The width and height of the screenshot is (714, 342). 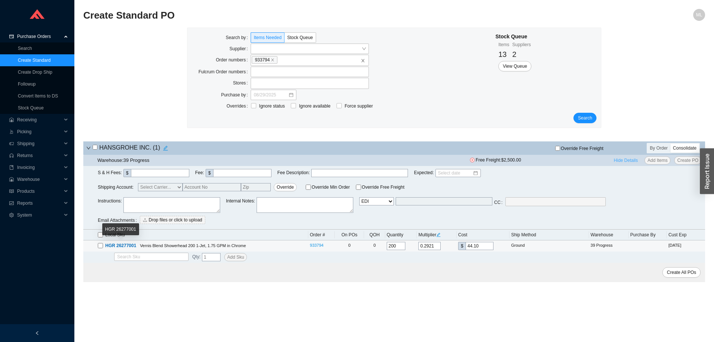 What do you see at coordinates (359, 106) in the screenshot?
I see `span: Force supplier` at bounding box center [359, 106].